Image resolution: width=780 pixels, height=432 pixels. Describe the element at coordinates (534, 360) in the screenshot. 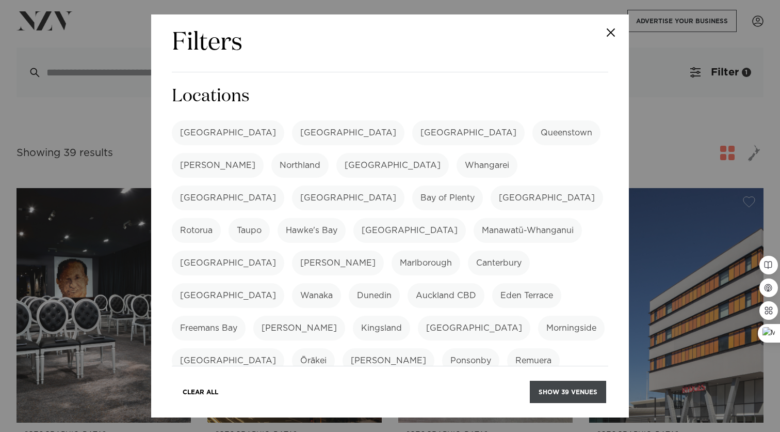

I see `label: Remuera` at that location.